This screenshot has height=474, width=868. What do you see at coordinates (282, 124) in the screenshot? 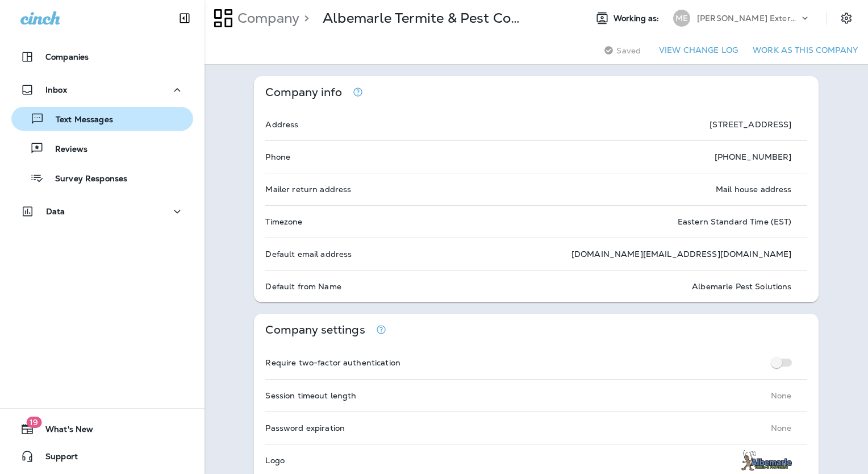
I see `p: Address` at bounding box center [282, 124].